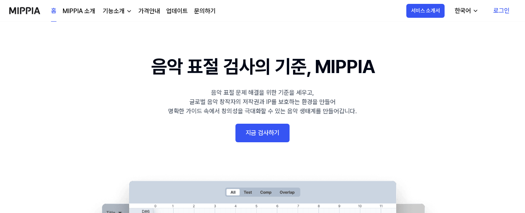  Describe the element at coordinates (263, 67) in the screenshot. I see `h1: 음악 표절 검사의 기준, MIPPIA` at that location.